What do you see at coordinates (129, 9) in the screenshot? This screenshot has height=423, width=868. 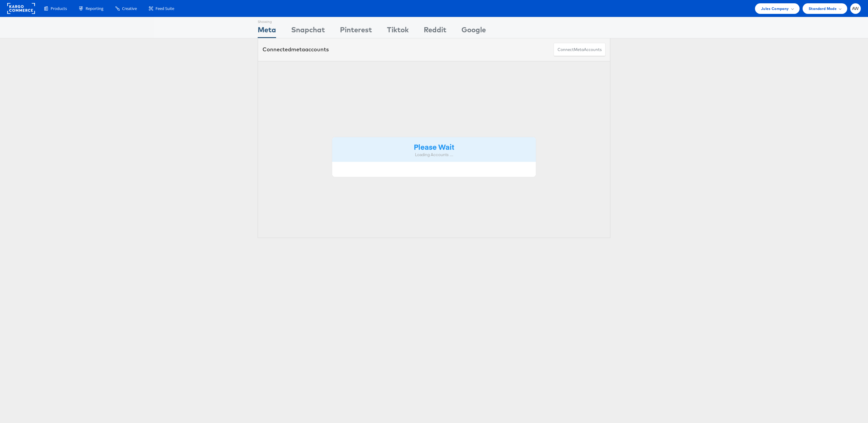 I see `span: Creative` at bounding box center [129, 9].